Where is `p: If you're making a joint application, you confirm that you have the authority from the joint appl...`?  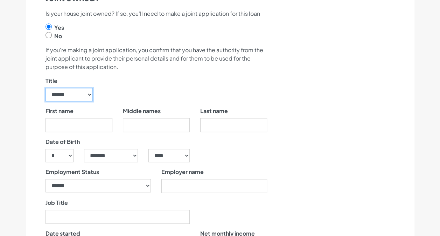 p: If you're making a joint application, you confirm that you have the authority from the joint appl... is located at coordinates (156, 58).